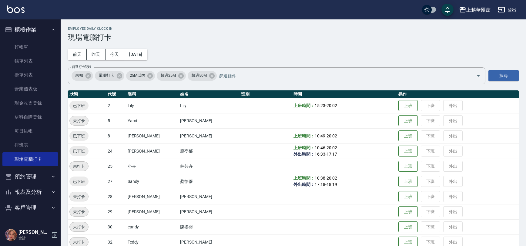  I want to click on td: Sandy, so click(152, 181).